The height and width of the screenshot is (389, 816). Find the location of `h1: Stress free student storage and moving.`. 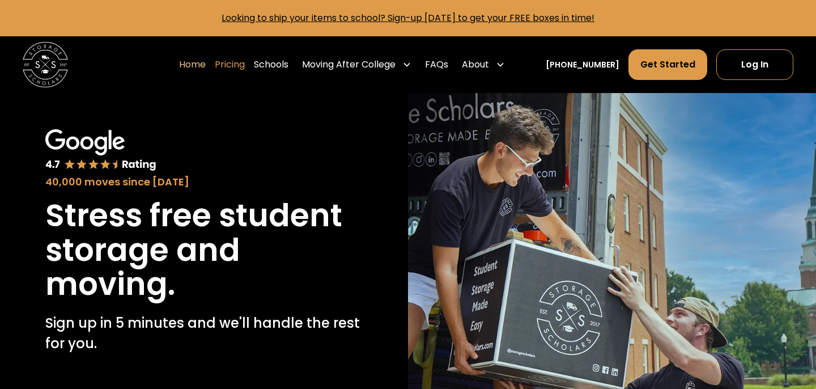

h1: Stress free student storage and moving. is located at coordinates (204, 250).